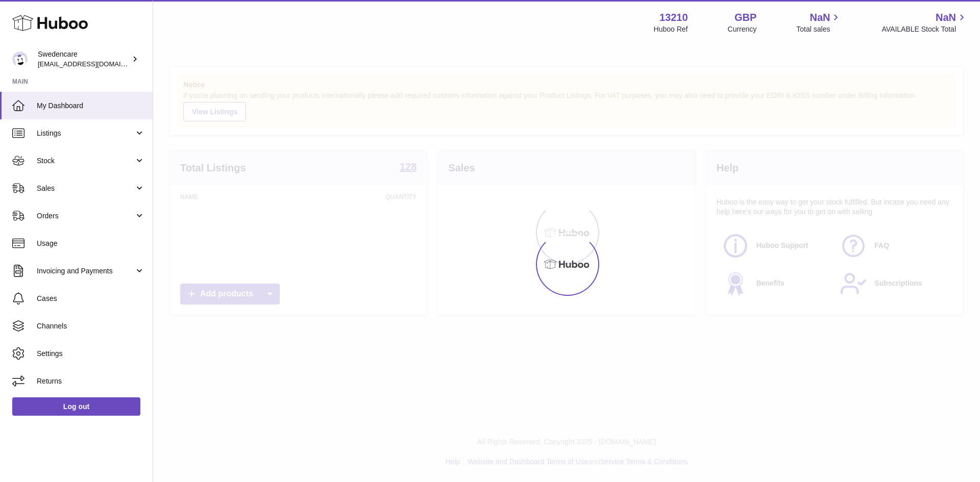 The height and width of the screenshot is (482, 980). Describe the element at coordinates (745, 17) in the screenshot. I see `strong: GBP` at that location.